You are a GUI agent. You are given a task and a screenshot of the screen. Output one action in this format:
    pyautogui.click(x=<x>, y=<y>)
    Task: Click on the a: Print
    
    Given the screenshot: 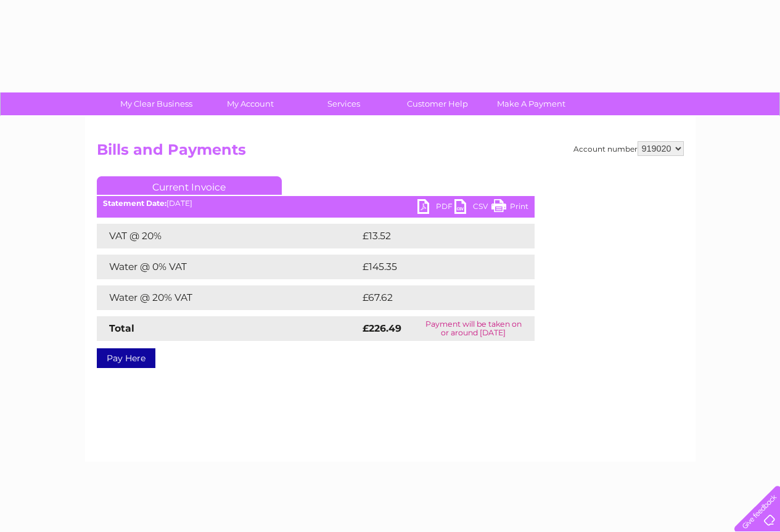 What is the action you would take?
    pyautogui.click(x=510, y=208)
    